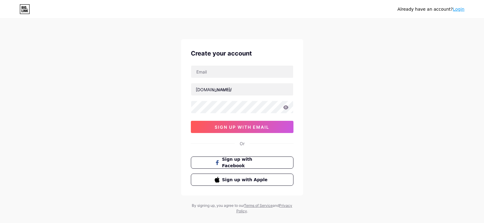 The width and height of the screenshot is (484, 223). I want to click on span: Sign up with Apple, so click(245, 180).